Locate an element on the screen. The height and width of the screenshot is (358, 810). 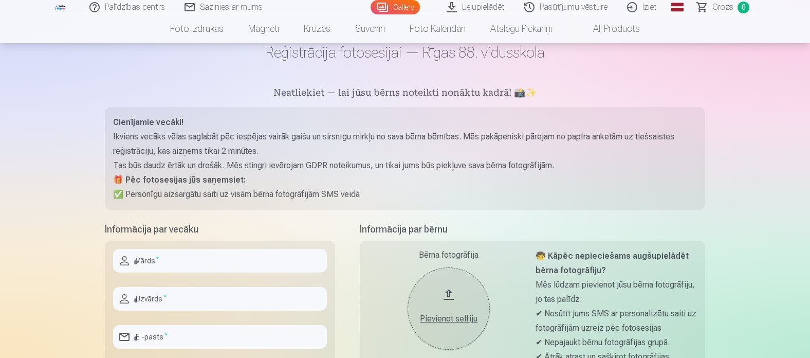
h5: Neatliekiet — lai jūsu bērns noteikti nonāktu kadrā! 📸✨ is located at coordinates (405, 94).